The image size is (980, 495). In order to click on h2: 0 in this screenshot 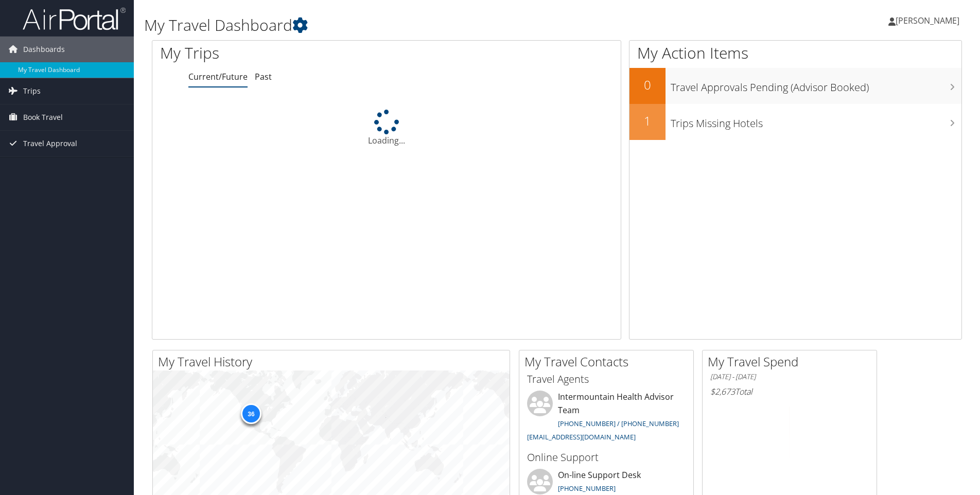, I will do `click(648, 85)`.